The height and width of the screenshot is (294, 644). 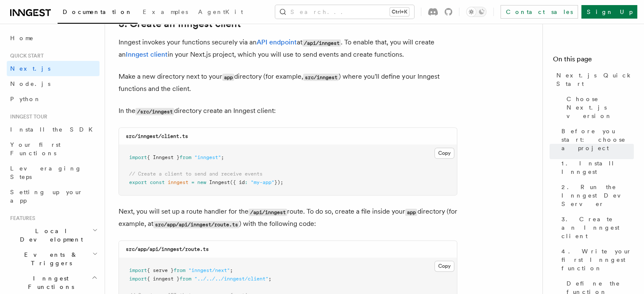 I want to click on span: Local Development, so click(x=49, y=235).